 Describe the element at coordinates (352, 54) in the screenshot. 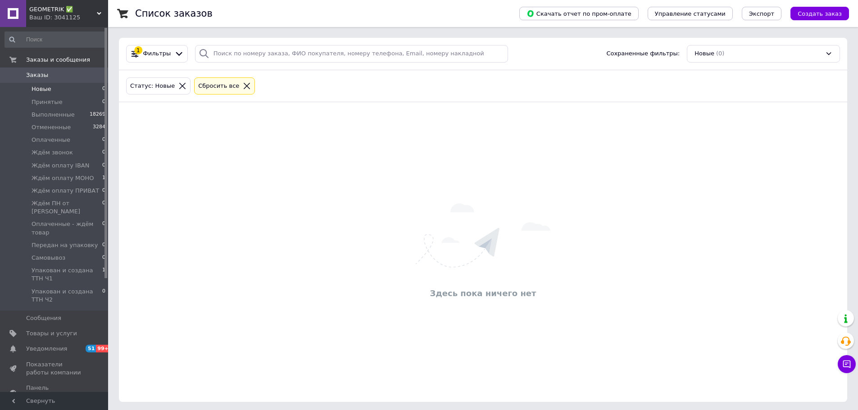

I see `input: Поиск по номеру заказа, ФИО покупателя, номеру телефона, Email, номеру накладной` at that location.